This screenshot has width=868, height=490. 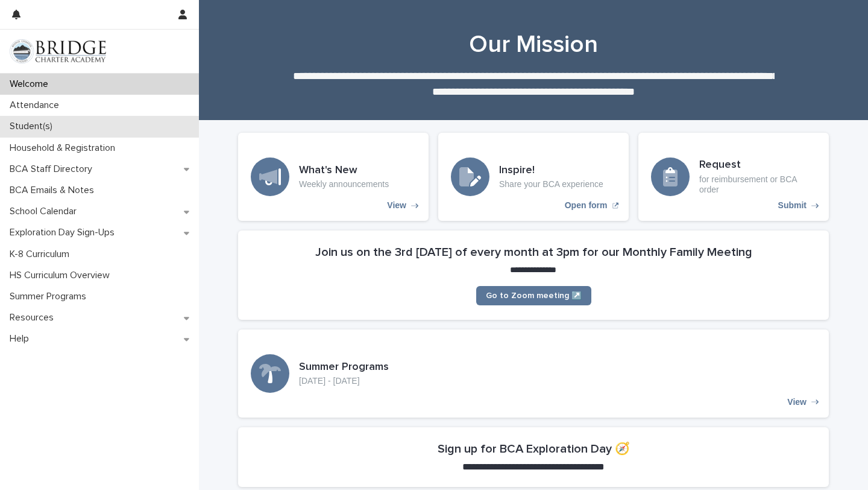 I want to click on p: Submit, so click(x=791, y=205).